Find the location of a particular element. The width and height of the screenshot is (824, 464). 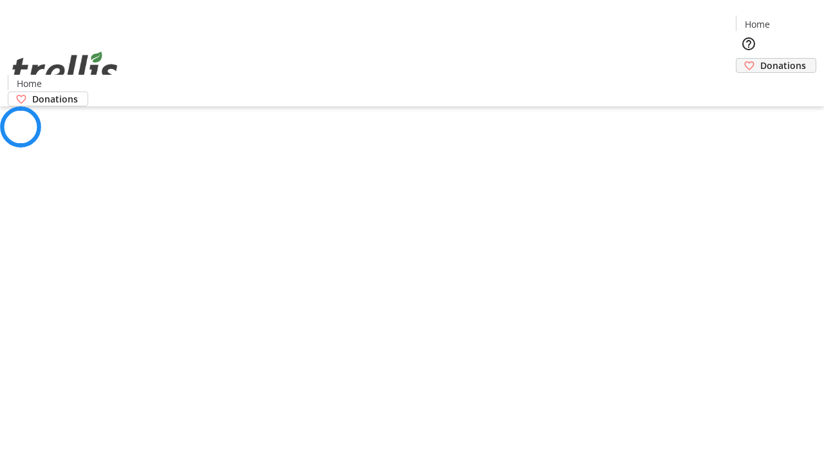

button: Help is located at coordinates (749, 44).